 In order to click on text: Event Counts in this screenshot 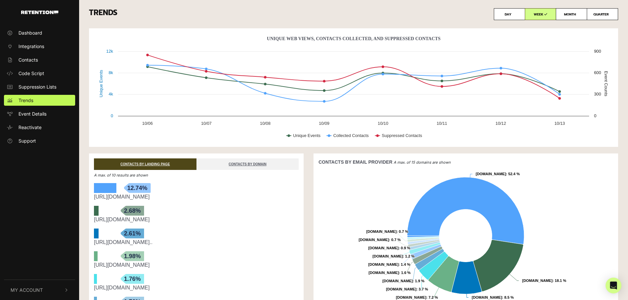, I will do `click(606, 84)`.